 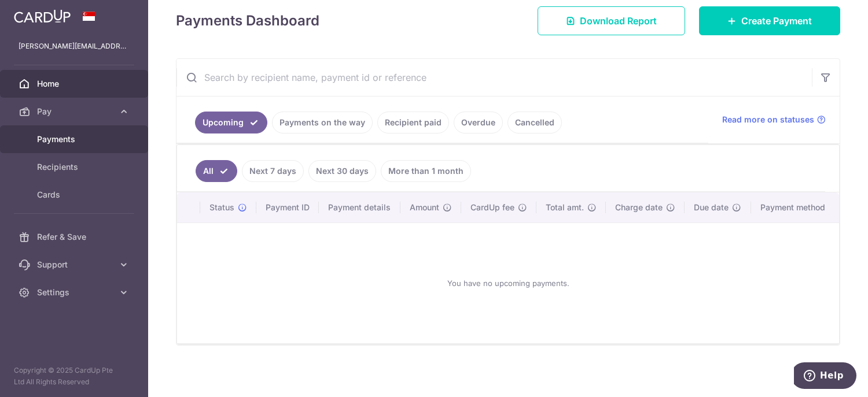 I want to click on span: Recipients, so click(x=75, y=167).